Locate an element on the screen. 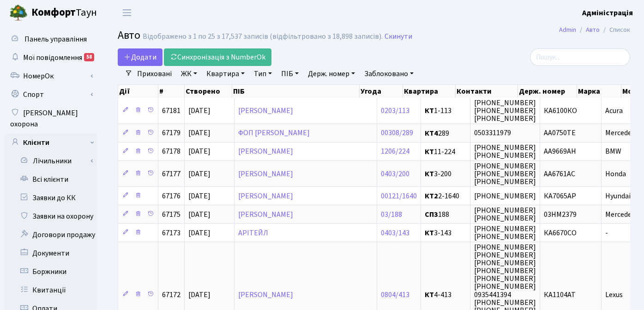 The height and width of the screenshot is (310, 644). span: 03HM2379 is located at coordinates (560, 214).